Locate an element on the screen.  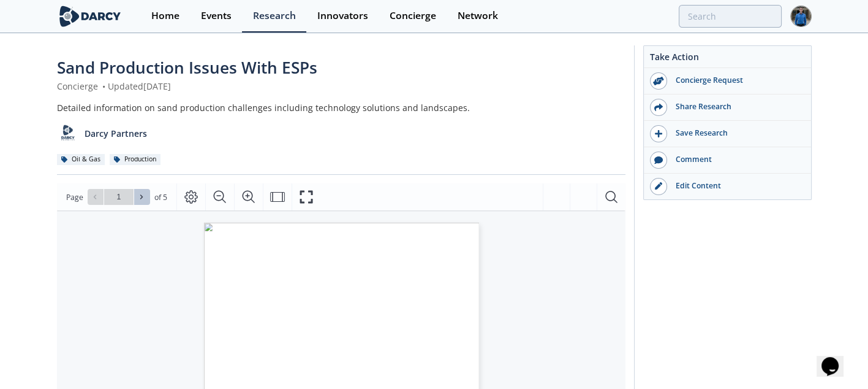
div: Research is located at coordinates (274, 16).